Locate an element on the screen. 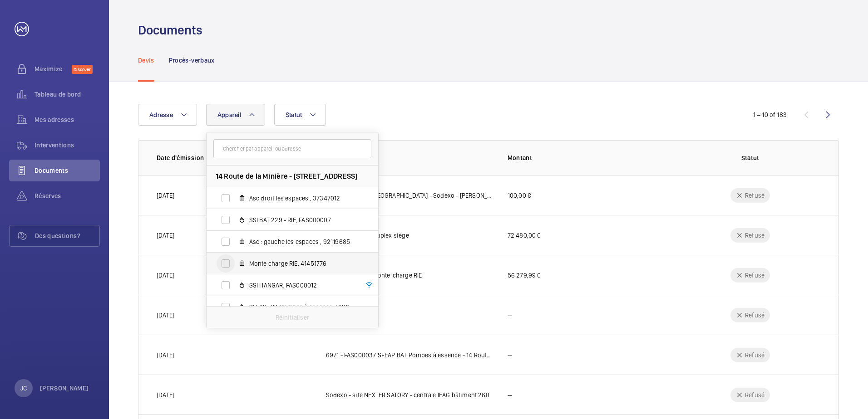 The height and width of the screenshot is (419, 868). p: JC is located at coordinates (24, 389).